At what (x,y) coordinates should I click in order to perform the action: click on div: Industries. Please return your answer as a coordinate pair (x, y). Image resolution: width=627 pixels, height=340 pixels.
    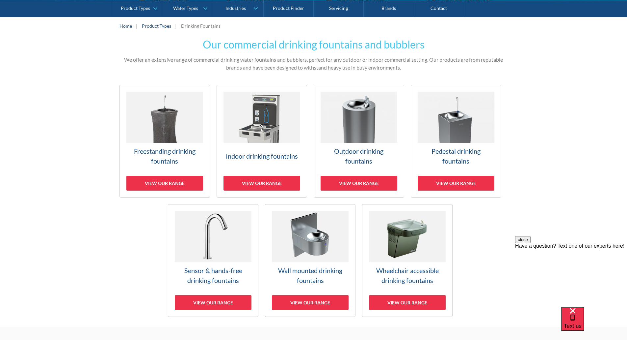
    Looking at the image, I should click on (236, 8).